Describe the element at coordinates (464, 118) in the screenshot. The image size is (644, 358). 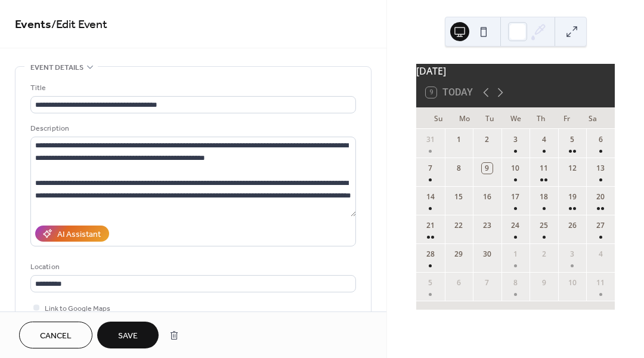
I see `div: Mo` at that location.